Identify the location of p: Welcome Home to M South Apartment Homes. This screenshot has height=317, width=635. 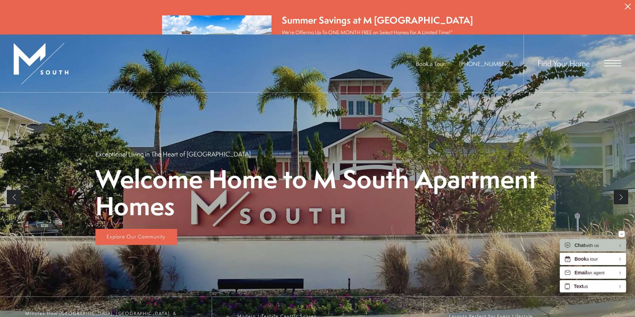
(317, 192).